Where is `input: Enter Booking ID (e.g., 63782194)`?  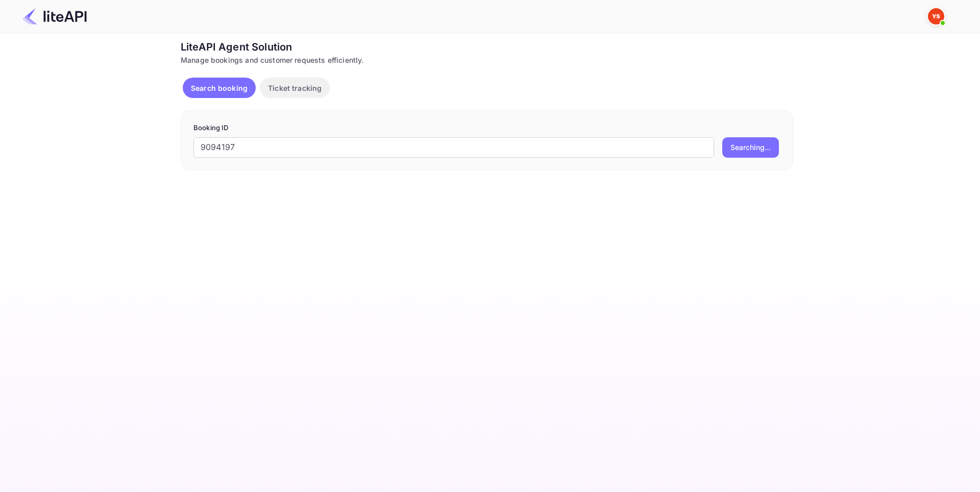
input: Enter Booking ID (e.g., 63782194) is located at coordinates (453, 147).